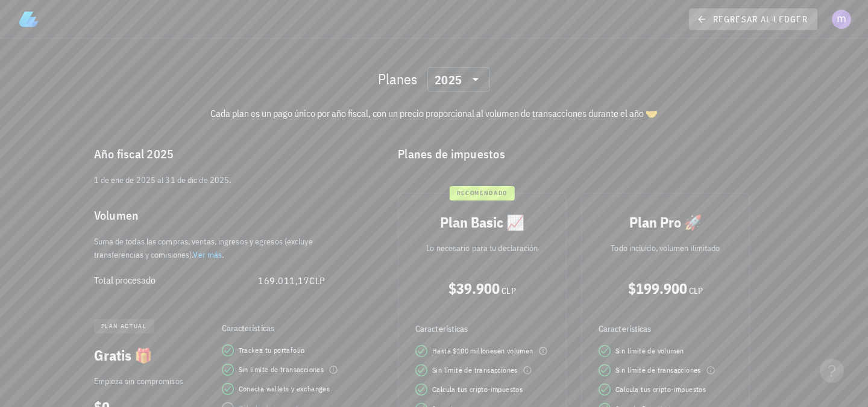 The image size is (868, 407). I want to click on div: Planes de impuestos, so click(586, 155).